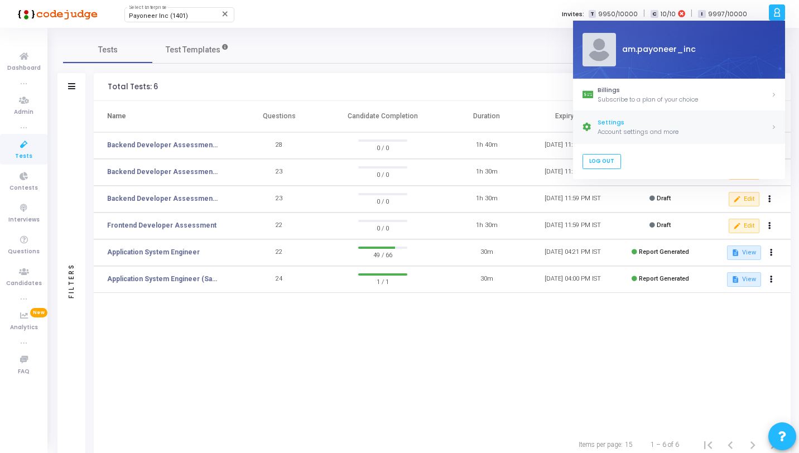  What do you see at coordinates (279, 146) in the screenshot?
I see `td: 28` at bounding box center [279, 146].